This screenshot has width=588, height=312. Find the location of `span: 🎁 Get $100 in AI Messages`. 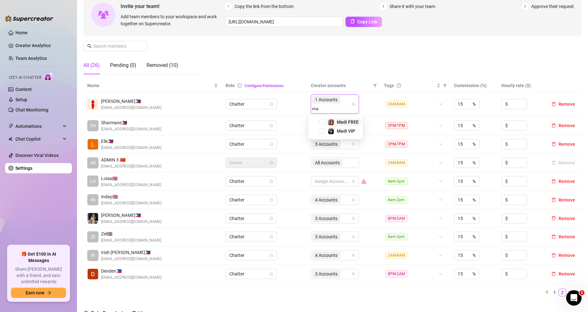

span: 🎁 Get $100 in AI Messages is located at coordinates (38, 257).